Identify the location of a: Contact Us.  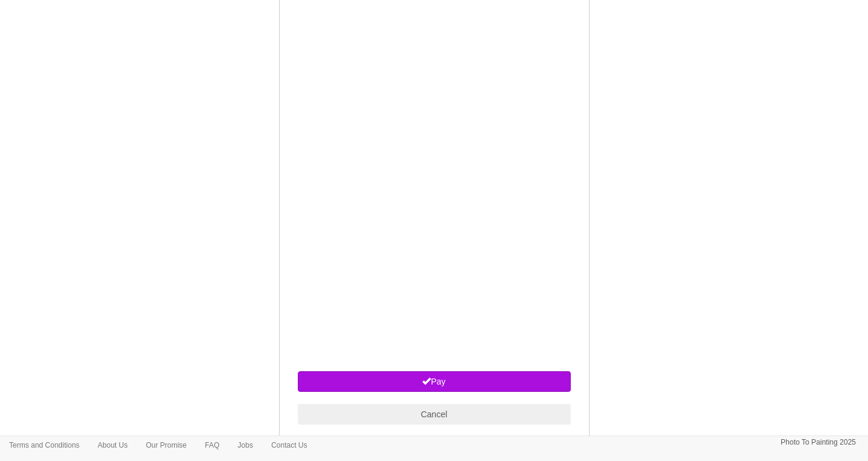
(289, 445).